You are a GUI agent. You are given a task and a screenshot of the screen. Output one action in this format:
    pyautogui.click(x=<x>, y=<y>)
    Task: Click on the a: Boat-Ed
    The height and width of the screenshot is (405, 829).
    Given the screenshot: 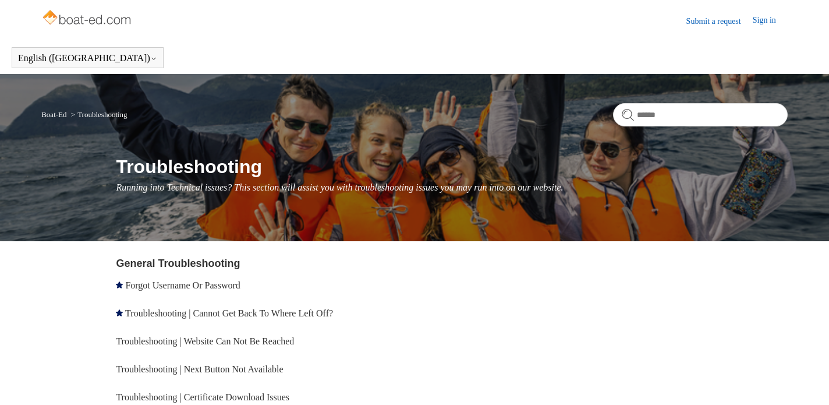 What is the action you would take?
    pyautogui.click(x=54, y=114)
    